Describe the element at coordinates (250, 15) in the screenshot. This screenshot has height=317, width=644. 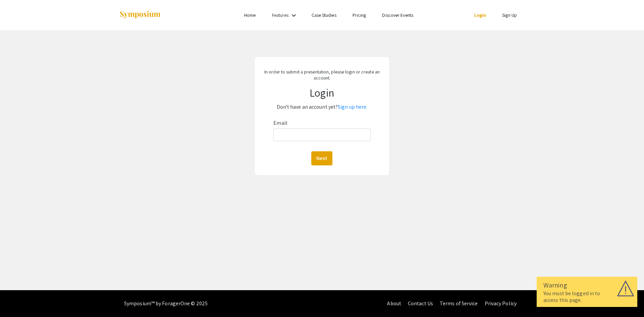
I see `a: Home` at that location.